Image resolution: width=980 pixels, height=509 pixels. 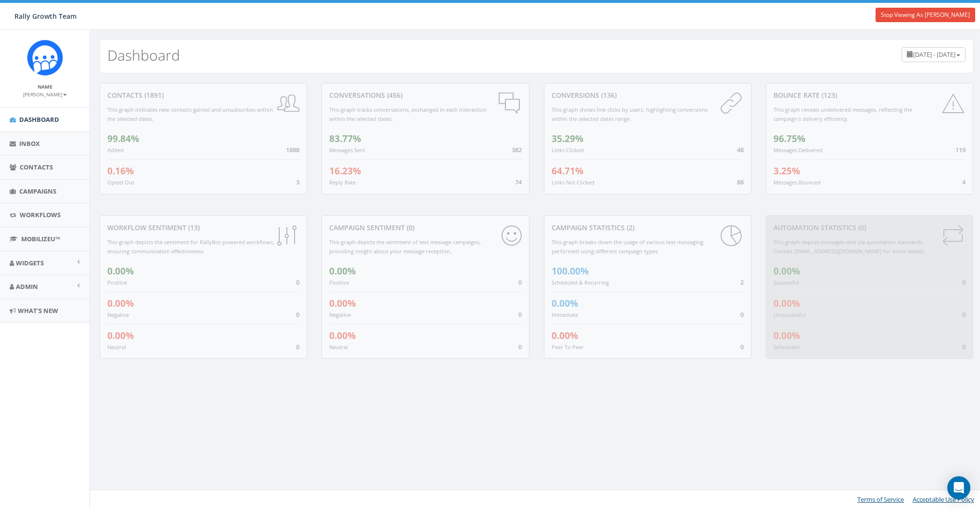 What do you see at coordinates (41, 239) in the screenshot?
I see `span: MobilizeU™` at bounding box center [41, 239].